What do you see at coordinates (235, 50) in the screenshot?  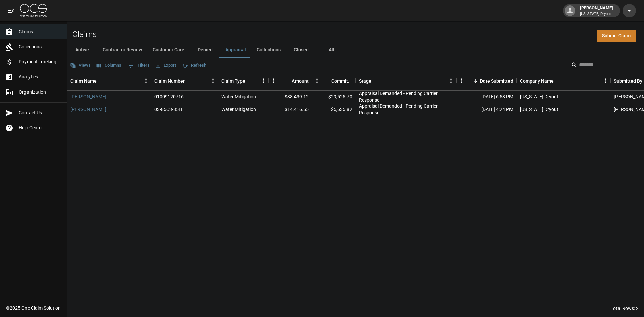 I see `button: Appraisal` at bounding box center [235, 50].